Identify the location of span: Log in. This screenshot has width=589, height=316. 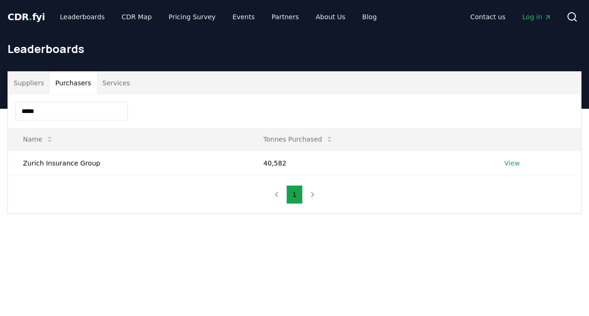
(537, 17).